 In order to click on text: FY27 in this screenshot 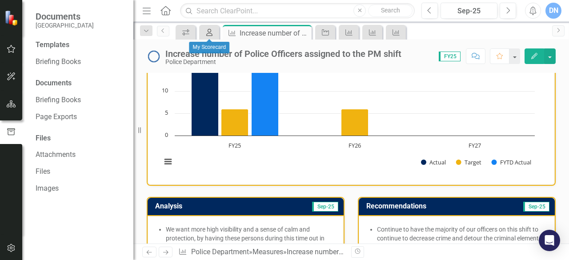, I will do `click(475, 145)`.